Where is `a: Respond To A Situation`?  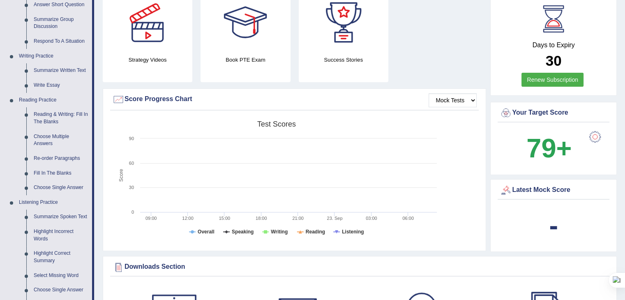 a: Respond To A Situation is located at coordinates (61, 41).